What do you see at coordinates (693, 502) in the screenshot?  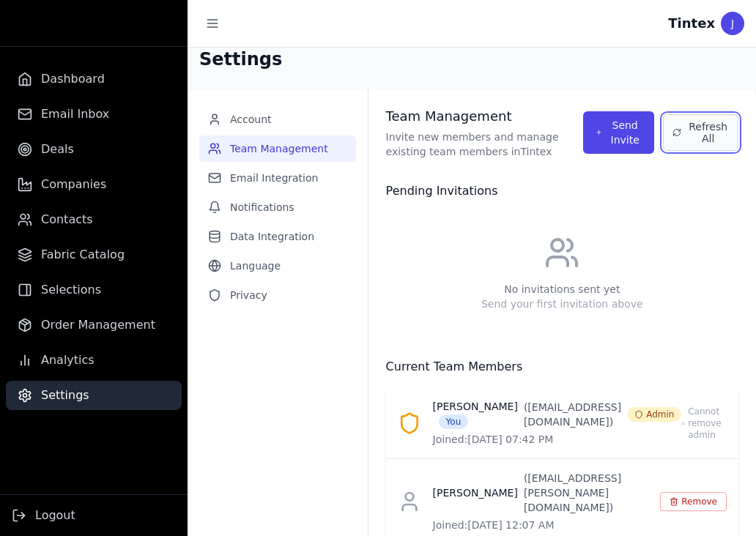 I see `button: Remove` at bounding box center [693, 502].